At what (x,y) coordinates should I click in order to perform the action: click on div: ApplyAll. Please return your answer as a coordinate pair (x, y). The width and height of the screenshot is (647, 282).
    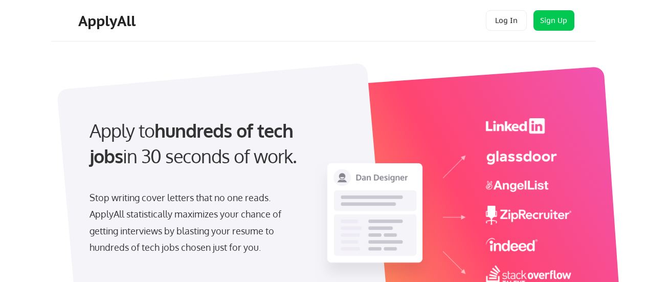
    Looking at the image, I should click on (108, 21).